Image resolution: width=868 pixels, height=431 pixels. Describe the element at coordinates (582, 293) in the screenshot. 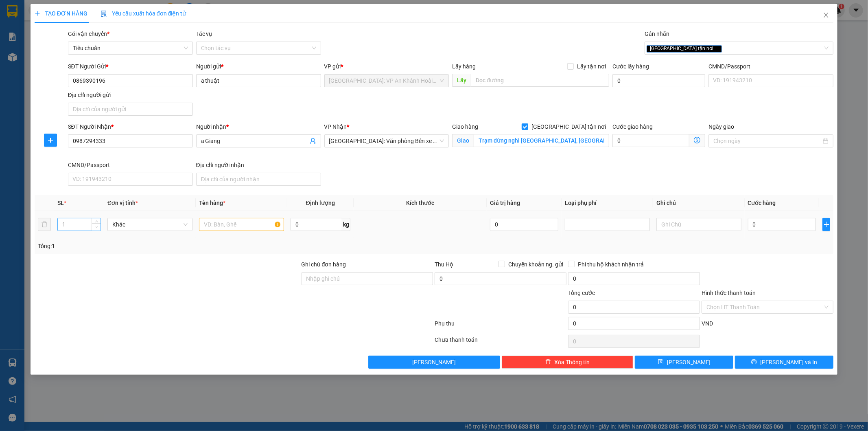

I see `span: Tổng cước` at that location.